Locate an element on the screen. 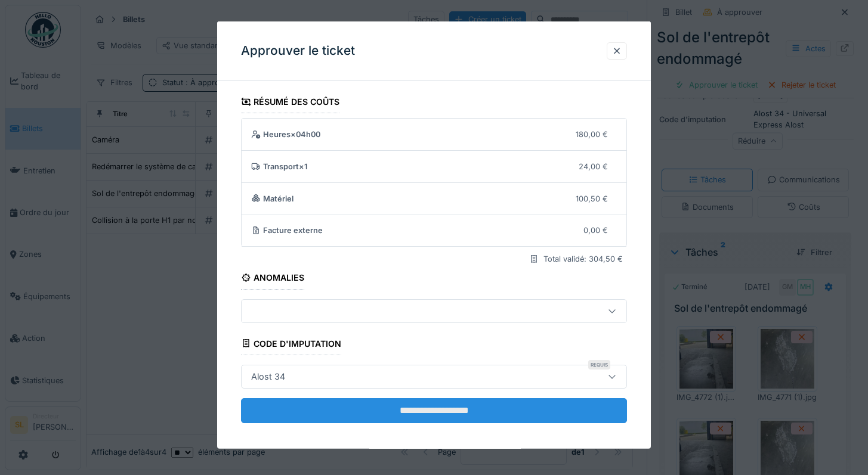 This screenshot has height=475, width=868. font: Code d'imputation is located at coordinates (297, 343).